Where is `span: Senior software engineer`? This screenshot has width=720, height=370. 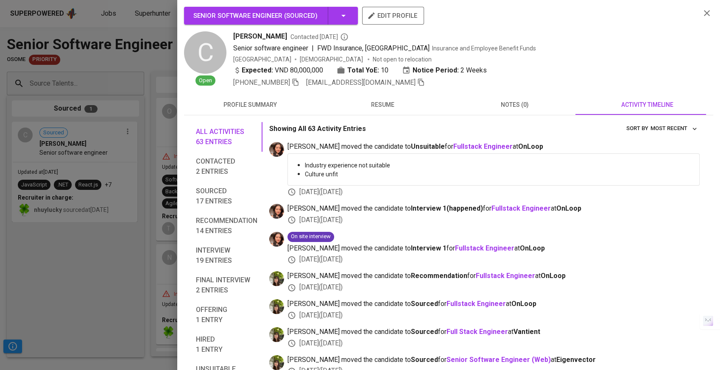 span: Senior software engineer is located at coordinates (271, 48).